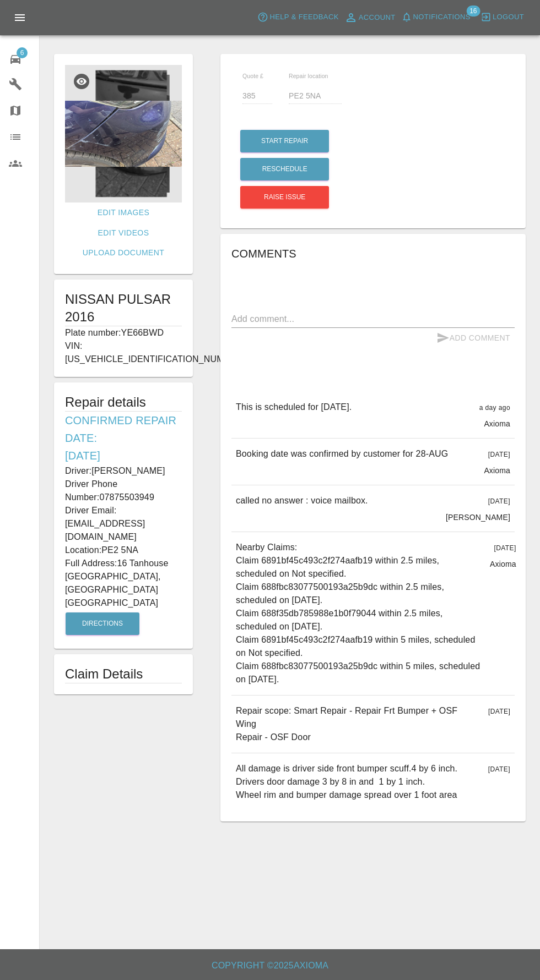 This screenshot has width=540, height=980. I want to click on button: Help & Feedback, so click(298, 17).